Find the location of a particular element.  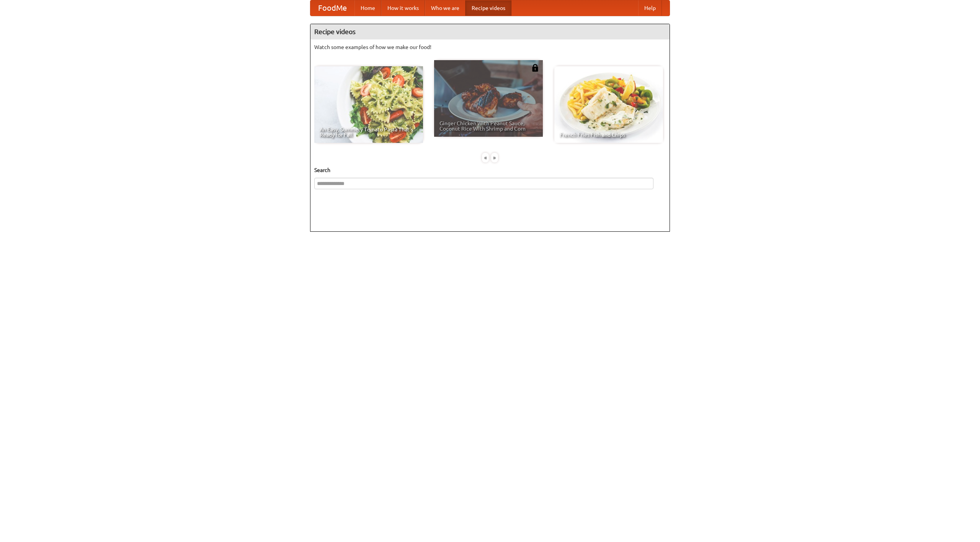

span: An Easy, Summery Tomato Pasta That's Ready for Fall is located at coordinates (369, 132).